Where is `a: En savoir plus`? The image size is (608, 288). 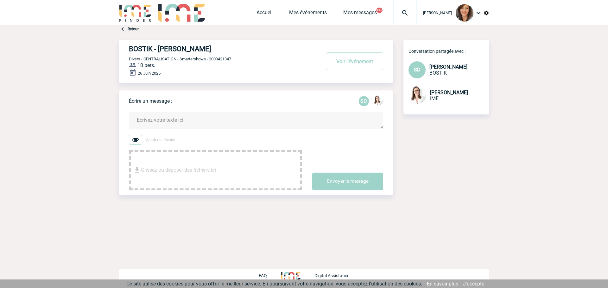
a: En savoir plus is located at coordinates (442, 284).